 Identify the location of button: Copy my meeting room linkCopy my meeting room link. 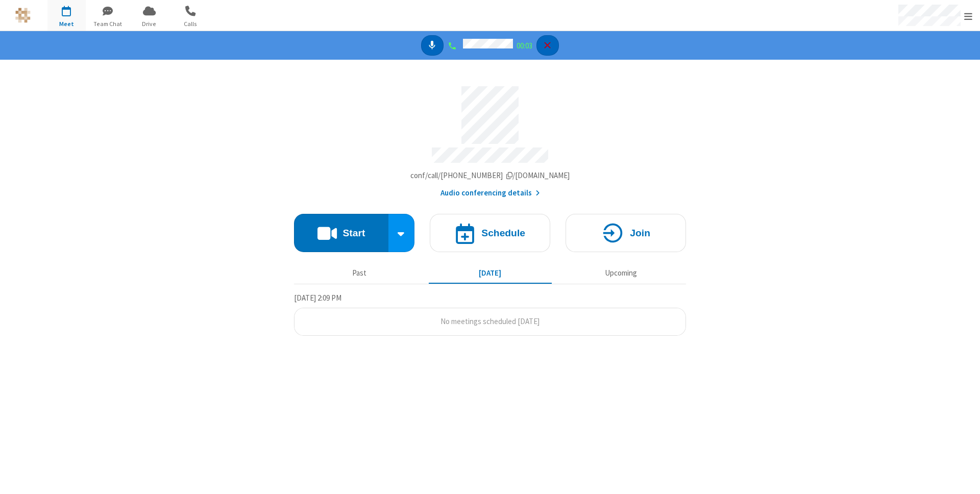
(490, 176).